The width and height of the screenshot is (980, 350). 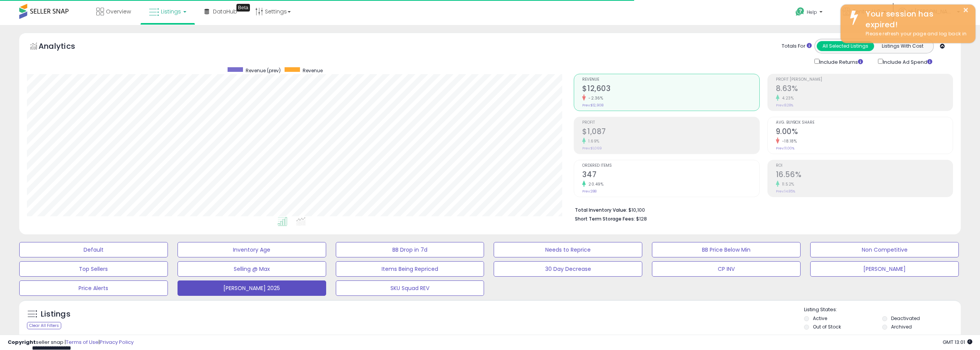 I want to click on h2: $1,087, so click(x=670, y=133).